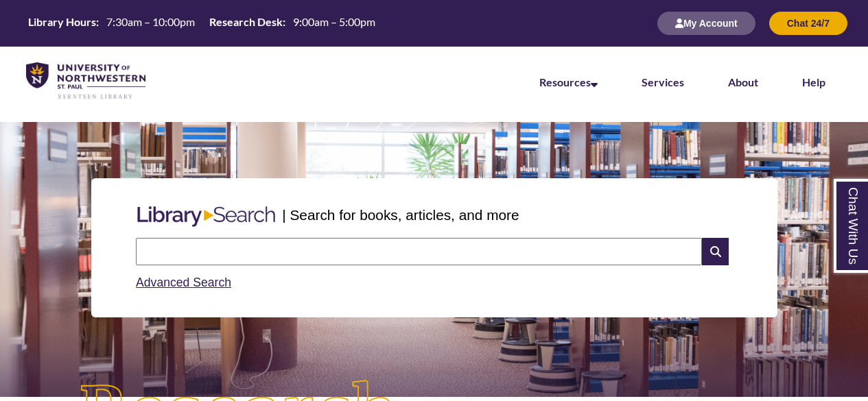 The image size is (868, 401). I want to click on a: Hours Today, so click(202, 23).